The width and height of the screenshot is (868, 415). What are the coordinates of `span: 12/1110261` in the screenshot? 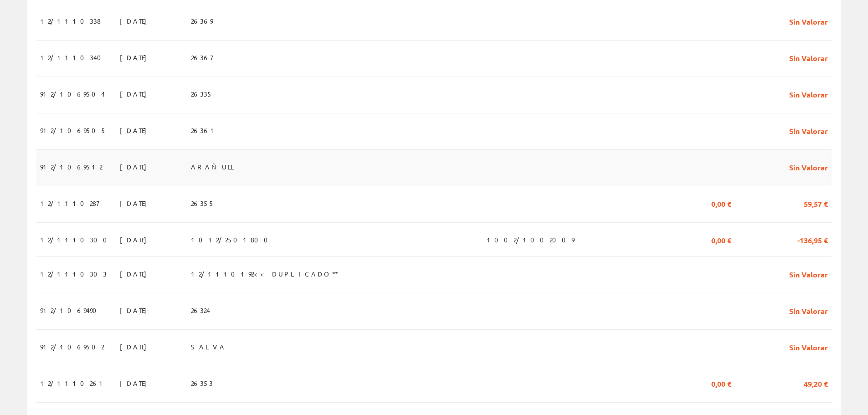 It's located at (73, 383).